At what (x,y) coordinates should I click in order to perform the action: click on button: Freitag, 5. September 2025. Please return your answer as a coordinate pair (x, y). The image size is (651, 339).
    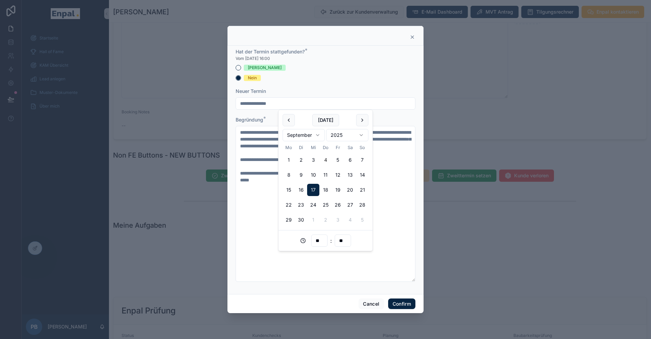
    Looking at the image, I should click on (338, 160).